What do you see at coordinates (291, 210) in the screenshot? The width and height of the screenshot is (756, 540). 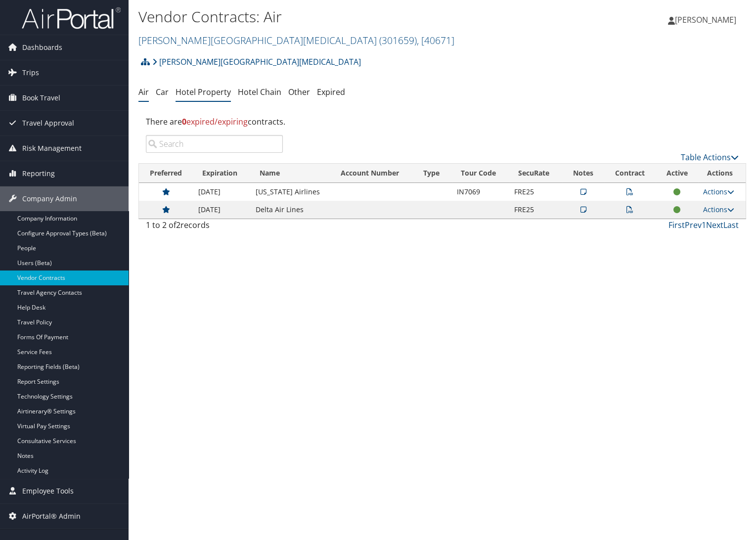 I see `td: Delta Air Lines` at bounding box center [291, 210].